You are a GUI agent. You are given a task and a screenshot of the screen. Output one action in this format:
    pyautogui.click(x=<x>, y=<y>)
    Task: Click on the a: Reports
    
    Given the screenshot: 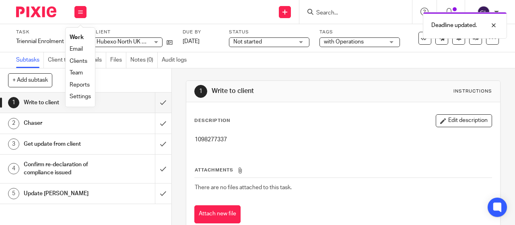 What is the action you would take?
    pyautogui.click(x=80, y=85)
    